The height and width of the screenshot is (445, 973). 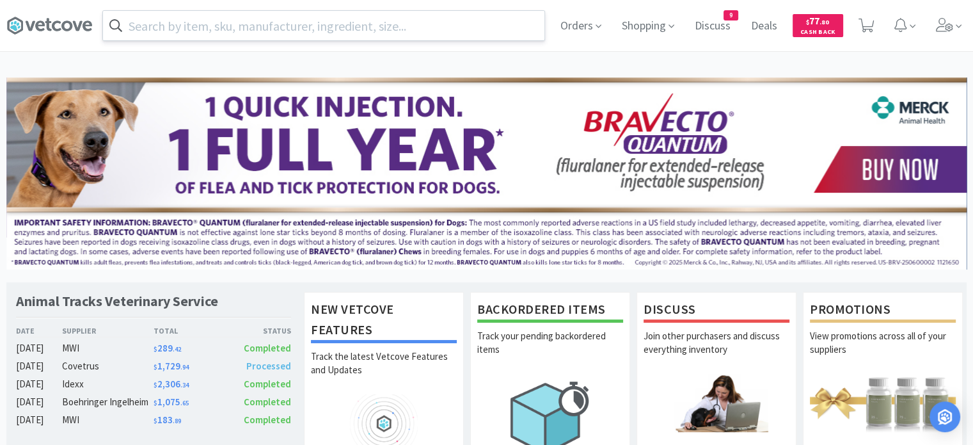 What do you see at coordinates (184, 402) in the screenshot?
I see `span: . 65` at bounding box center [184, 402].